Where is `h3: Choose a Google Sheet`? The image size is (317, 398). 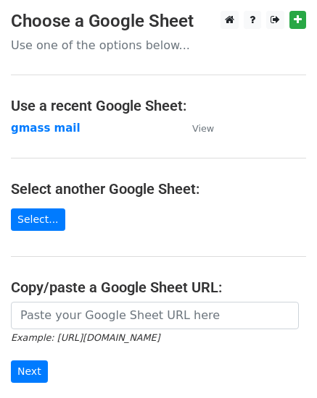 h3: Choose a Google Sheet is located at coordinates (158, 21).